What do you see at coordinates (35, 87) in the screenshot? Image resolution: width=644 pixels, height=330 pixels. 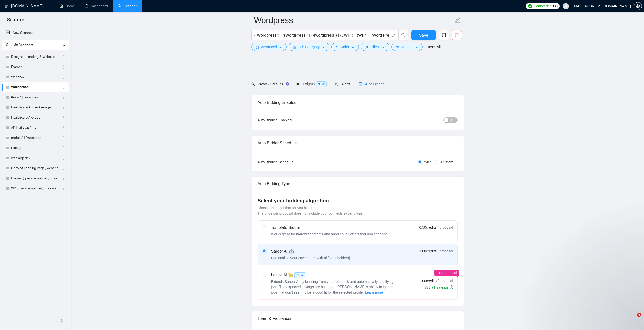 I see `a: Wordpress` at bounding box center [35, 87].